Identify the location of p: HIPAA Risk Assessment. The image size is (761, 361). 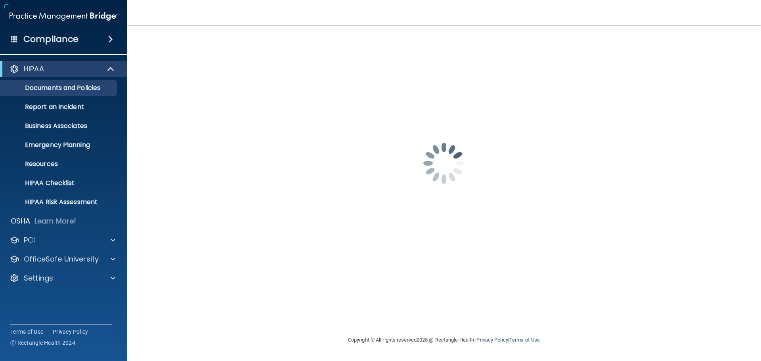
(59, 202).